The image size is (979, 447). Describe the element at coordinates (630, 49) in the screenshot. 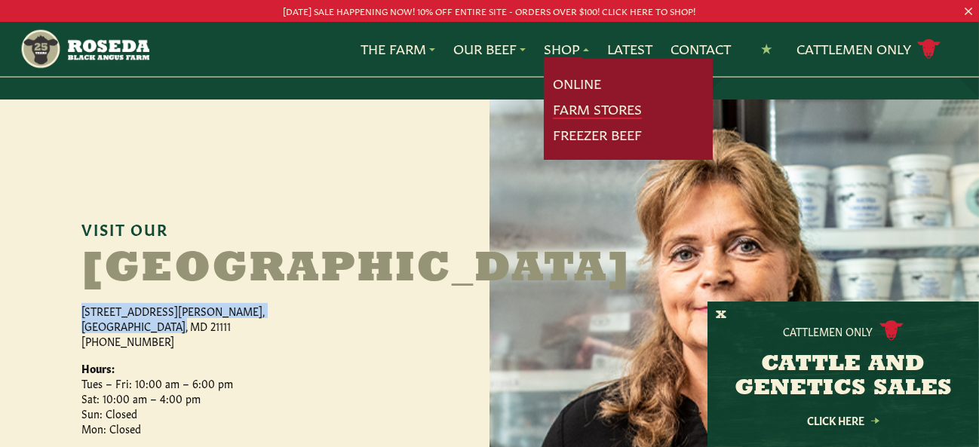

I see `a: Latest` at that location.